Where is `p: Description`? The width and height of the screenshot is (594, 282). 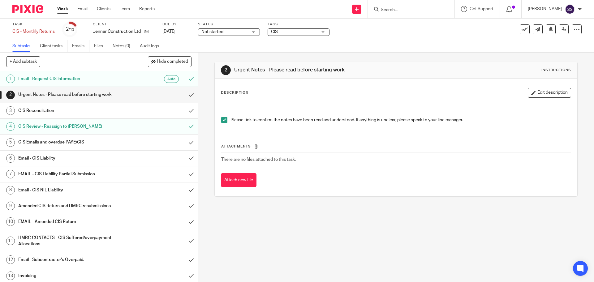 p: Description is located at coordinates (234, 93).